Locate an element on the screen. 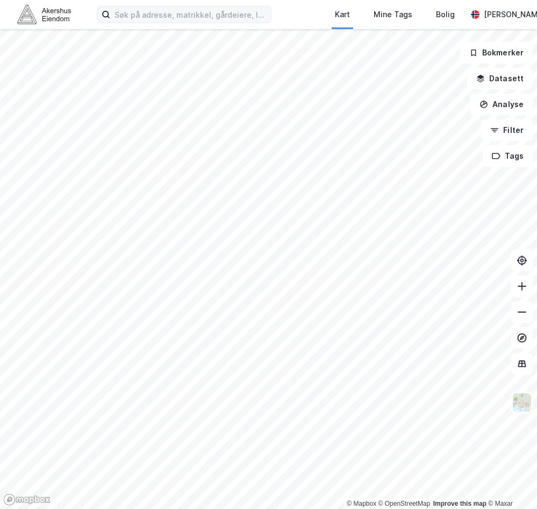 The image size is (537, 509). div: Kontrollprogram for chat is located at coordinates (510, 483).